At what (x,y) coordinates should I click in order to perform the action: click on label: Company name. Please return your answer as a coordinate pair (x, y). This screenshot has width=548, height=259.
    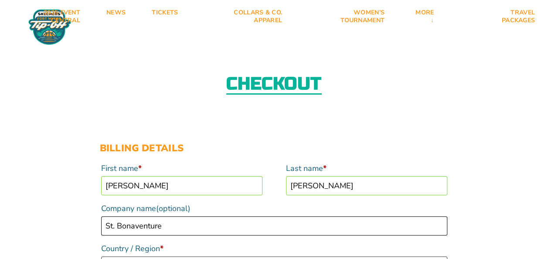
    Looking at the image, I should click on (274, 208).